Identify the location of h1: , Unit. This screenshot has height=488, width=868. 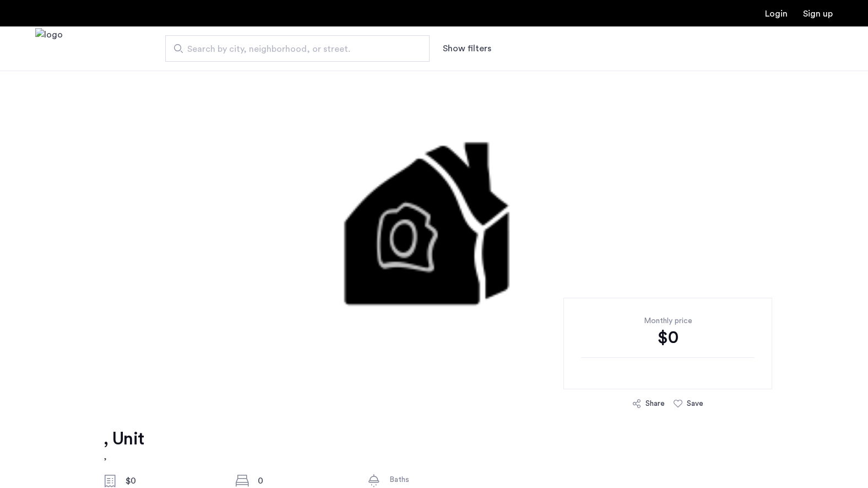
(123, 438).